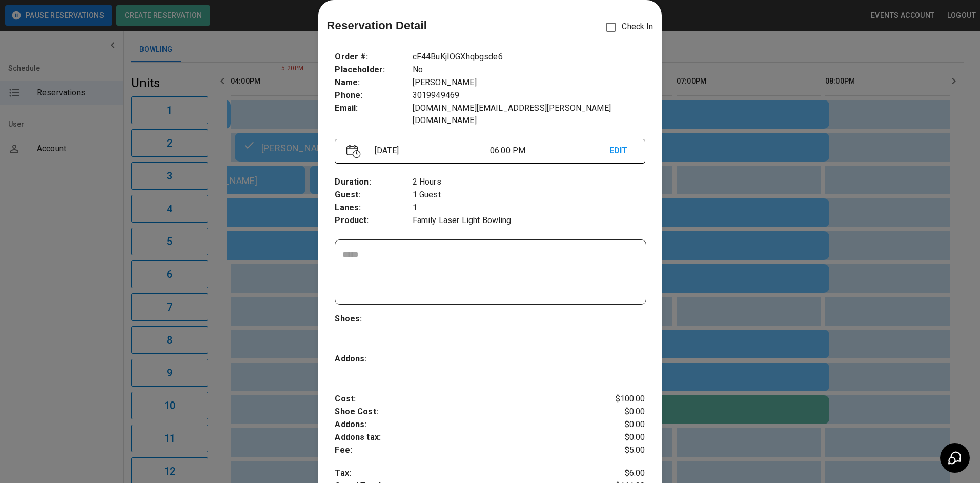 The image size is (980, 483). I want to click on p: Shoes :, so click(373, 319).